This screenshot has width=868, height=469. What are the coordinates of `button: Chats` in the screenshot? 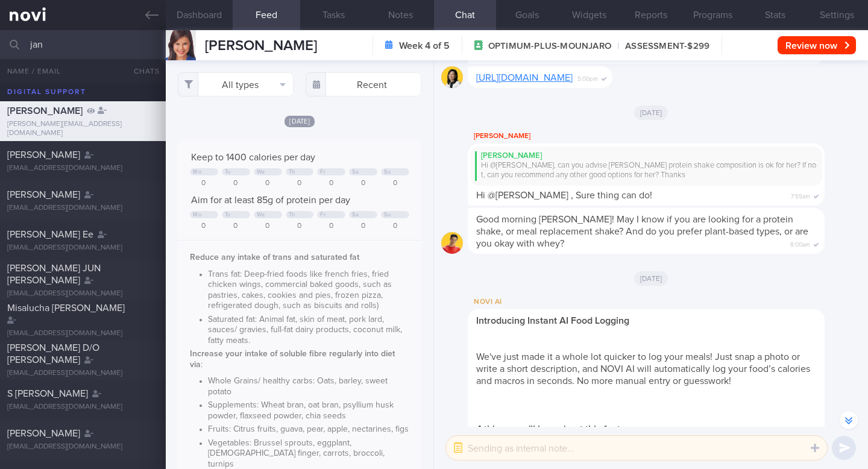 It's located at (142, 71).